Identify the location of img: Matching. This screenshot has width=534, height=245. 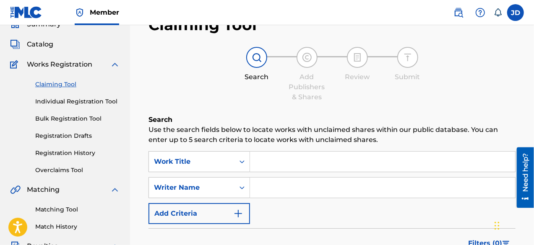
(15, 190).